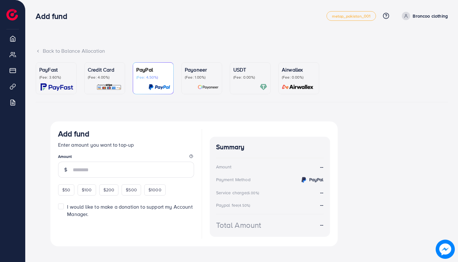  I want to click on legend: Amount, so click(126, 157).